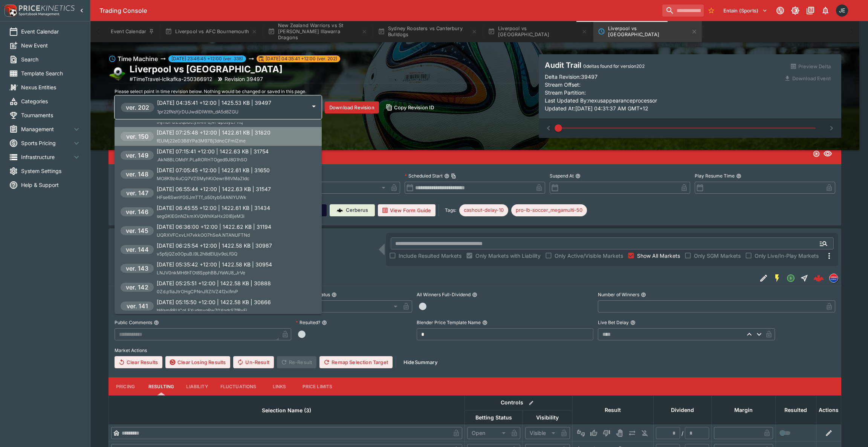 This screenshot has height=447, width=868. Describe the element at coordinates (137, 136) in the screenshot. I see `h6: ver. 150` at that location.